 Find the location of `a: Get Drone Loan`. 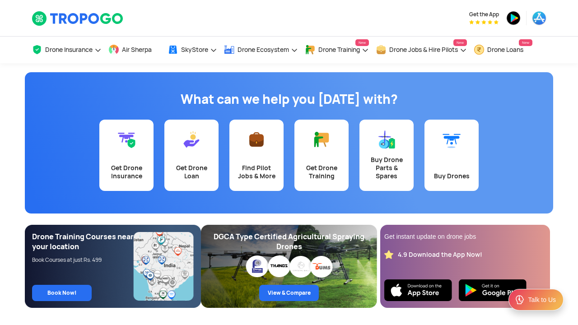

a: Get Drone Loan is located at coordinates (192, 155).